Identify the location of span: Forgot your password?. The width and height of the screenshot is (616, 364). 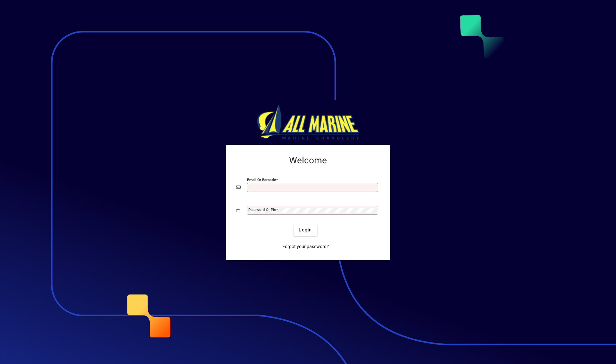
(305, 246).